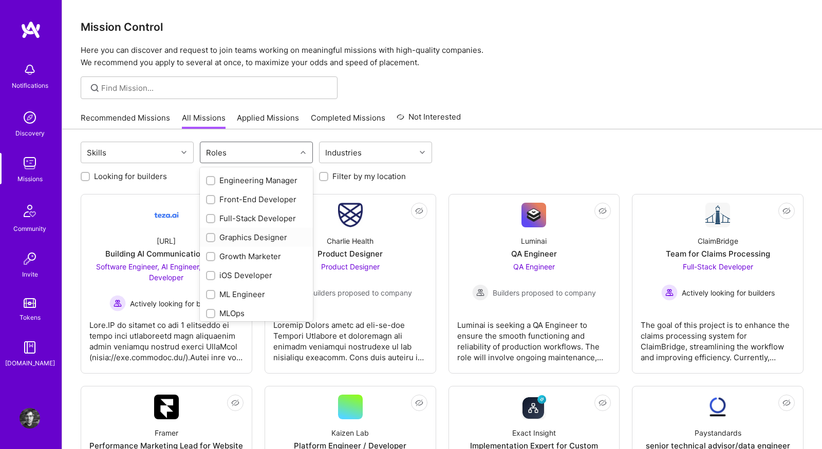 Image resolution: width=822 pixels, height=449 pixels. Describe the element at coordinates (256, 237) in the screenshot. I see `div: Graphics Designer` at that location.